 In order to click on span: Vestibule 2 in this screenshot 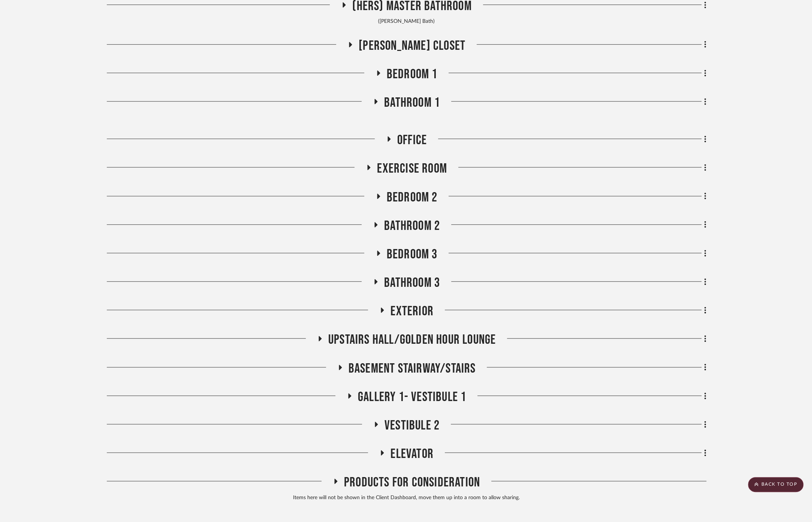, I will do `click(412, 426)`.